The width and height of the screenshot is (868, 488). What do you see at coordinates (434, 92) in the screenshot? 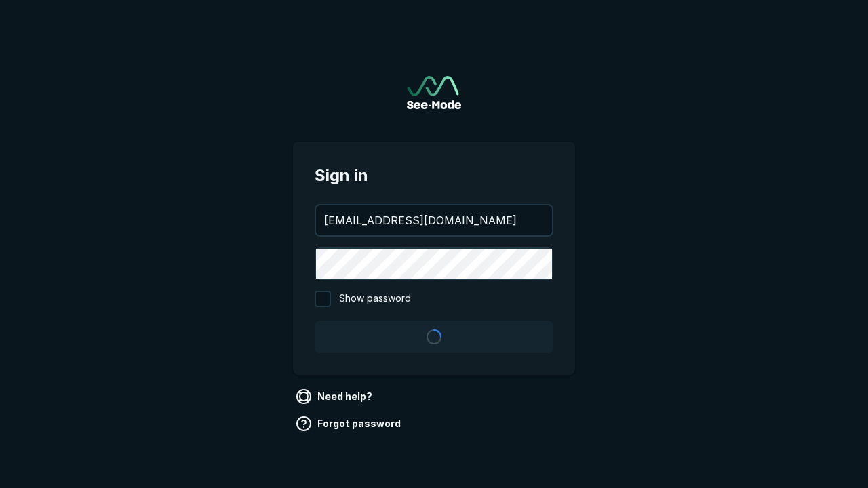
I see `img: See-Mode Logo` at bounding box center [434, 92].